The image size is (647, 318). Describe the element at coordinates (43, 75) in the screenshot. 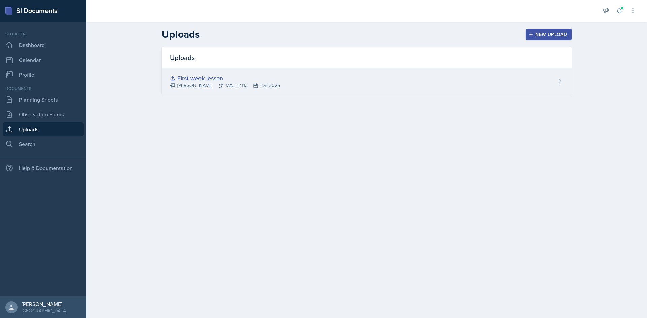

I see `a: Profile` at that location.